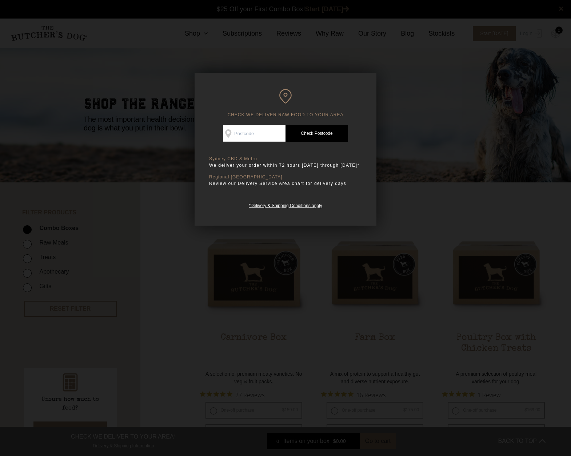 The width and height of the screenshot is (571, 456). I want to click on h6: CHECK WE DELIVER RAW FOOD TO YOUR AREA, so click(285, 103).